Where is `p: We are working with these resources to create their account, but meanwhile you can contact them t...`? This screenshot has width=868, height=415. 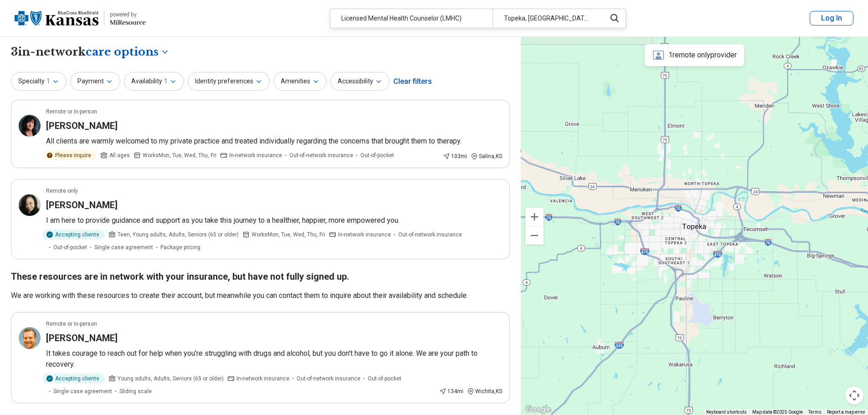
p: We are working with these resources to create their account, but meanwhile you can contact them t... is located at coordinates (260, 296).